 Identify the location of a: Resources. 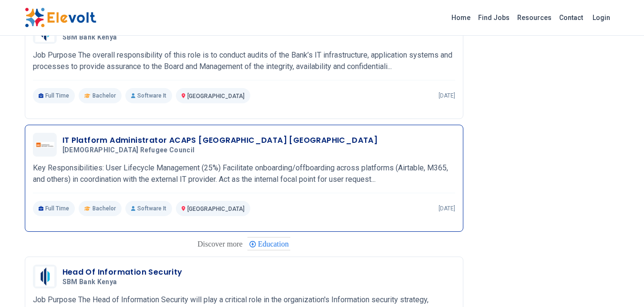
(534, 17).